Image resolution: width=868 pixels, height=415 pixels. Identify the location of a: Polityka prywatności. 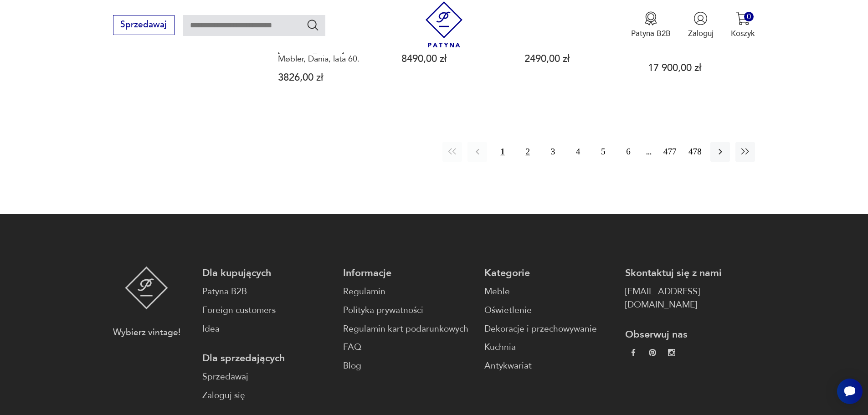
(408, 310).